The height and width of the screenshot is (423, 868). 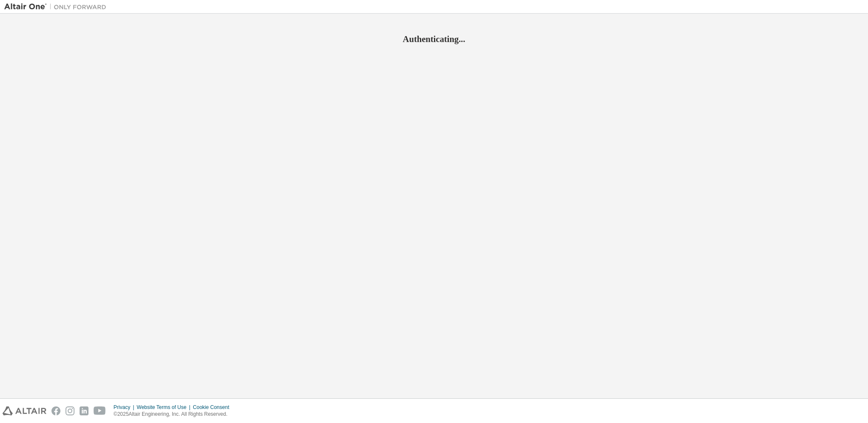 I want to click on img: youtube.svg, so click(x=99, y=411).